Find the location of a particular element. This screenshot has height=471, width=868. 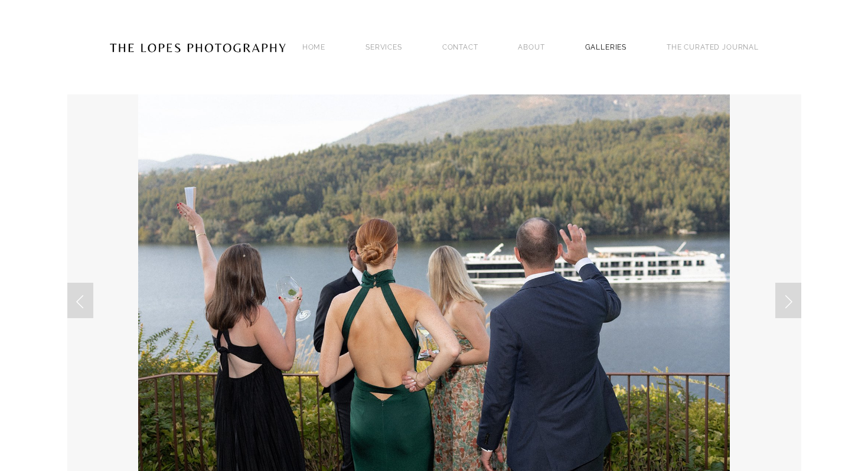

a: Contact is located at coordinates (460, 47).